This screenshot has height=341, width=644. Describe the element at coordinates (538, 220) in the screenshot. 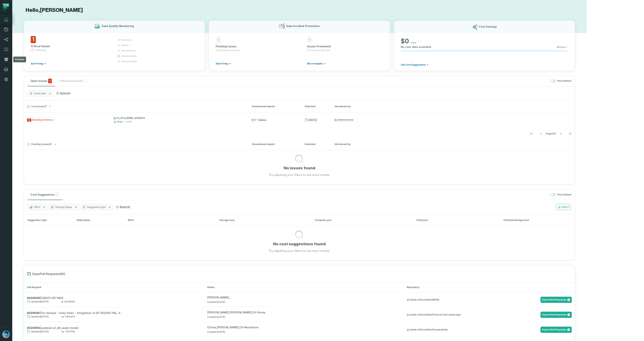

I see `div: Potential Savings` at that location.